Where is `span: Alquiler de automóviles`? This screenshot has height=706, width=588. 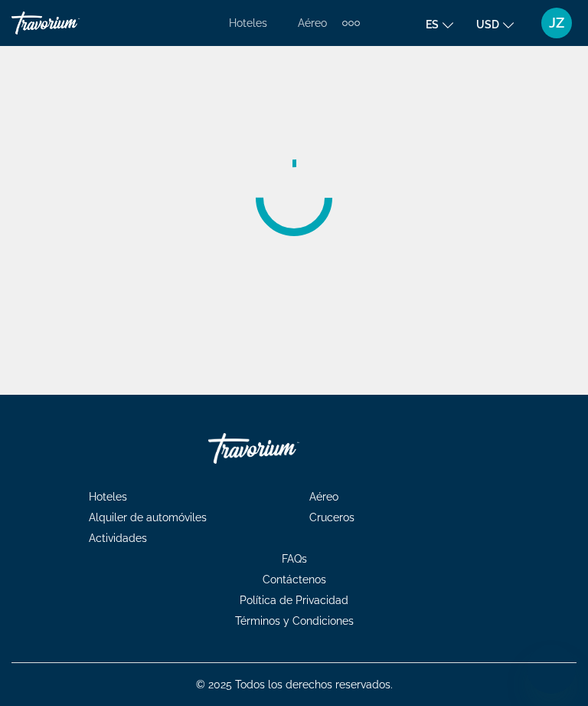 span: Alquiler de automóviles is located at coordinates (148, 517).